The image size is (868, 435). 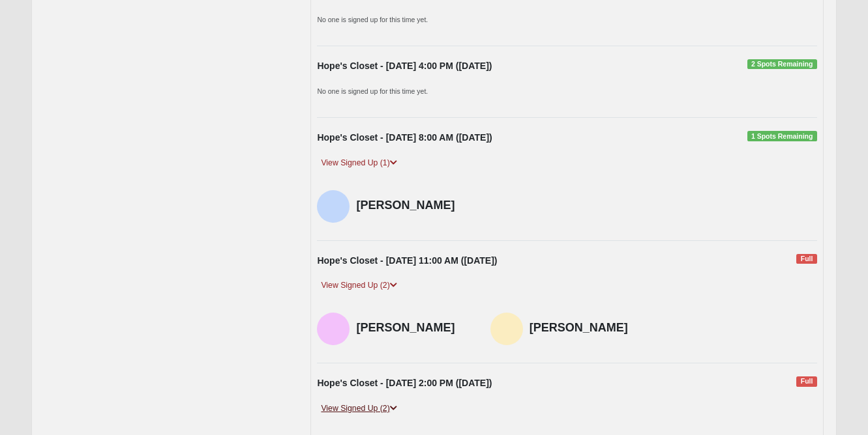 I want to click on span: 1 Spots Remaining, so click(x=782, y=136).